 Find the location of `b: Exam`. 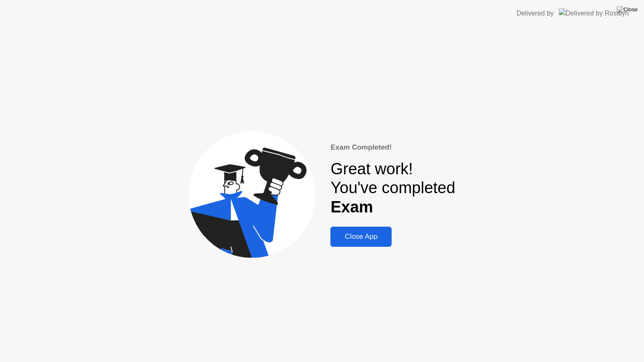

b: Exam is located at coordinates (351, 207).